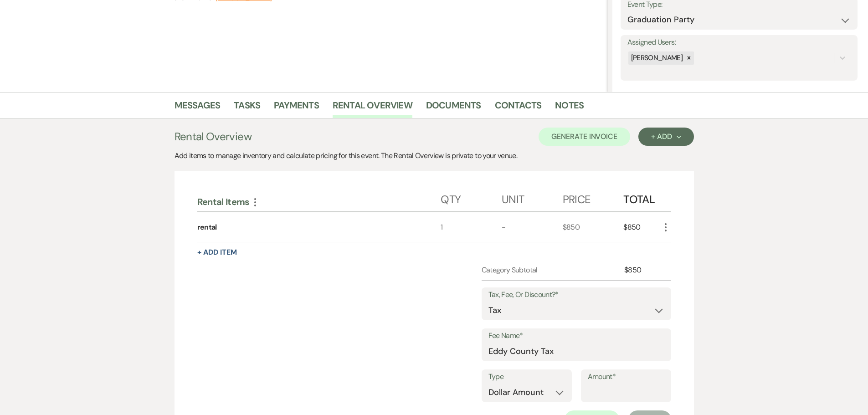 The width and height of the screenshot is (868, 415). What do you see at coordinates (198, 108) in the screenshot?
I see `a: Messages` at bounding box center [198, 108].